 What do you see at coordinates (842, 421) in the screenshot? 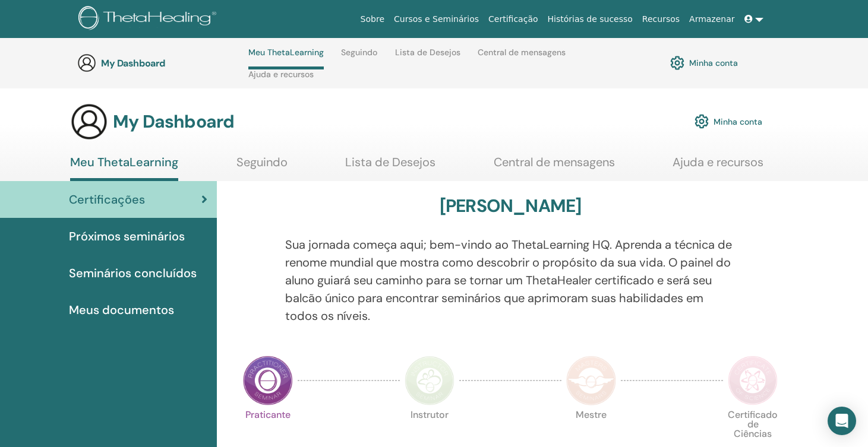
I see `div: Open Intercom Messenger` at bounding box center [842, 421].